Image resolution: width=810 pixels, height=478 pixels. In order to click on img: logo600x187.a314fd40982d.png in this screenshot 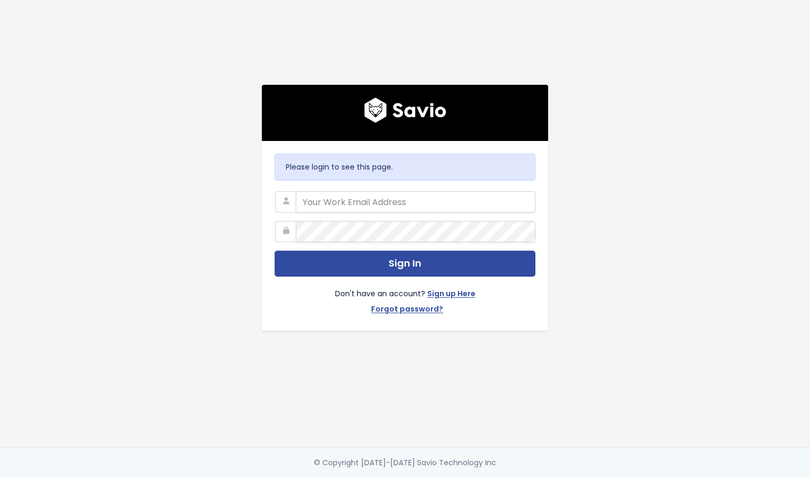, I will do `click(405, 110)`.